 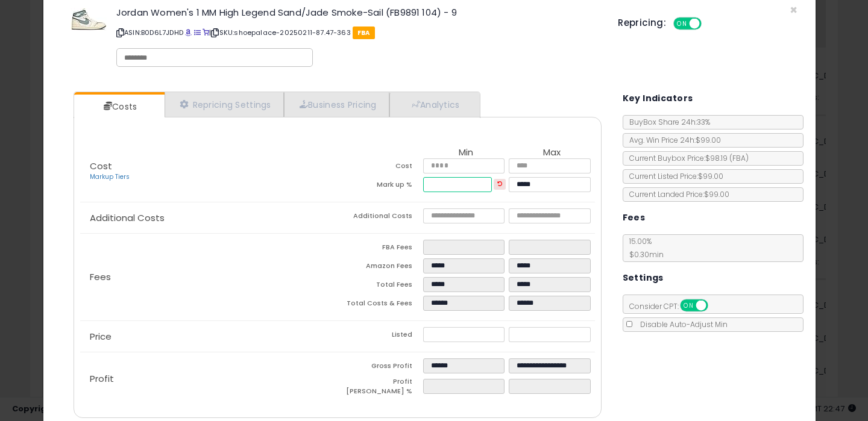 I want to click on h5: Key Indicators, so click(x=658, y=98).